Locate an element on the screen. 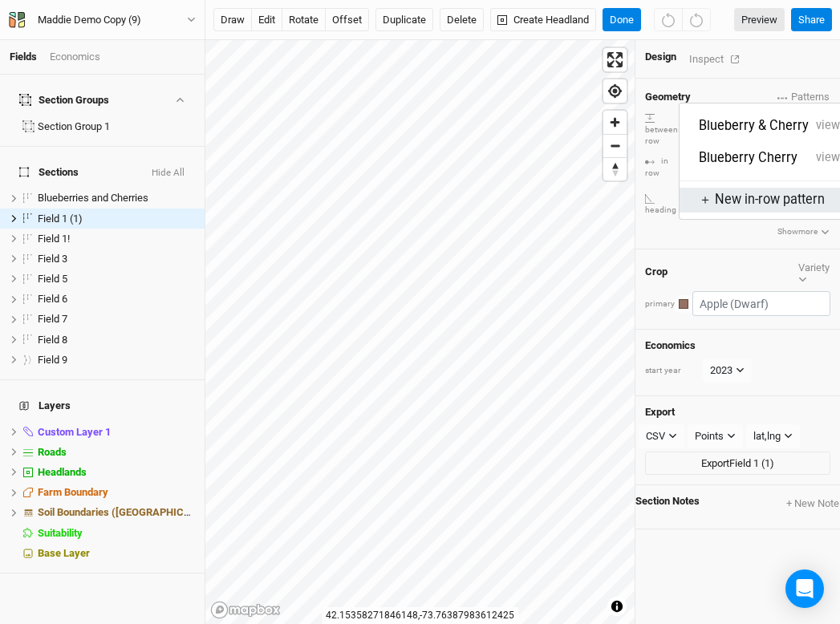 The image size is (840, 624). a: Fields is located at coordinates (23, 56).